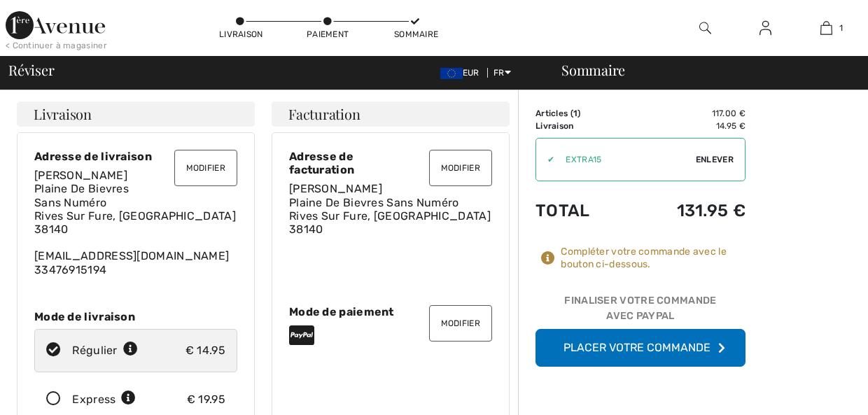  What do you see at coordinates (581, 113) in the screenshot?
I see `td: Articles ( )` at bounding box center [581, 113].